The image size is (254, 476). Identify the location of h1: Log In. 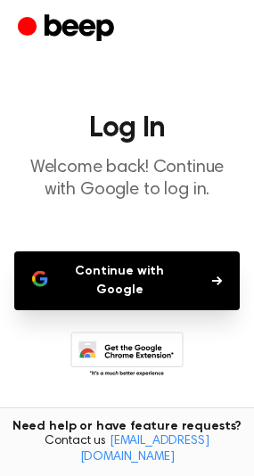
(127, 128).